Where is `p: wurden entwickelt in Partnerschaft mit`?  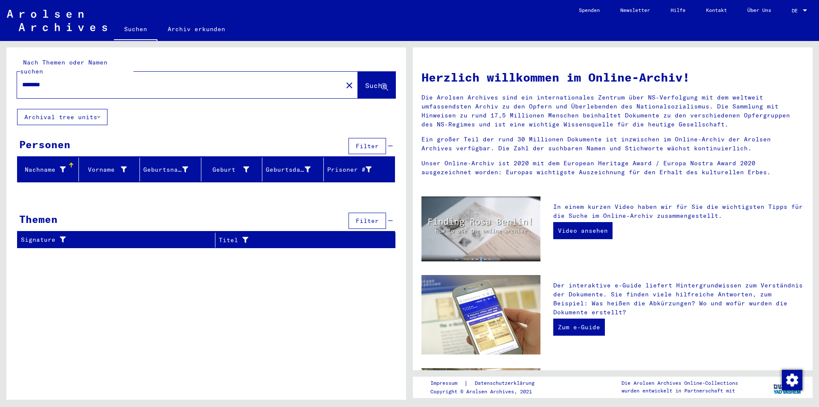 p: wurden entwickelt in Partnerschaft mit is located at coordinates (680, 390).